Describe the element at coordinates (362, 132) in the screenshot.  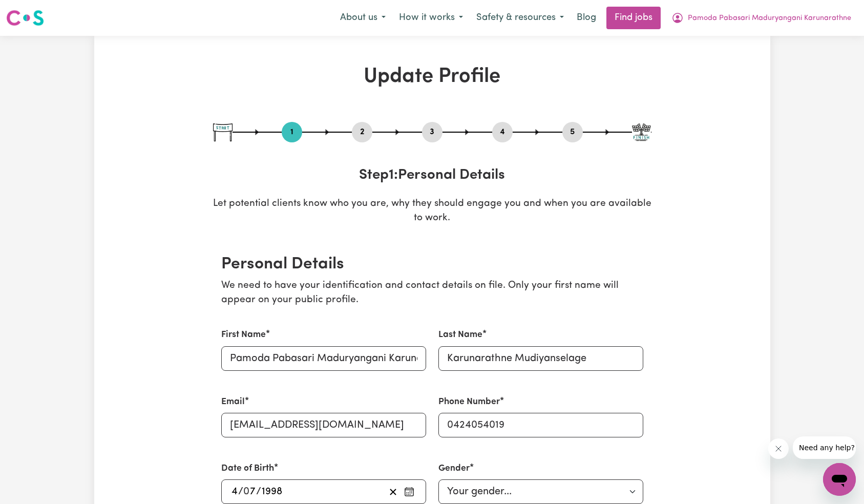
I see `button: Go to step 2` at that location.